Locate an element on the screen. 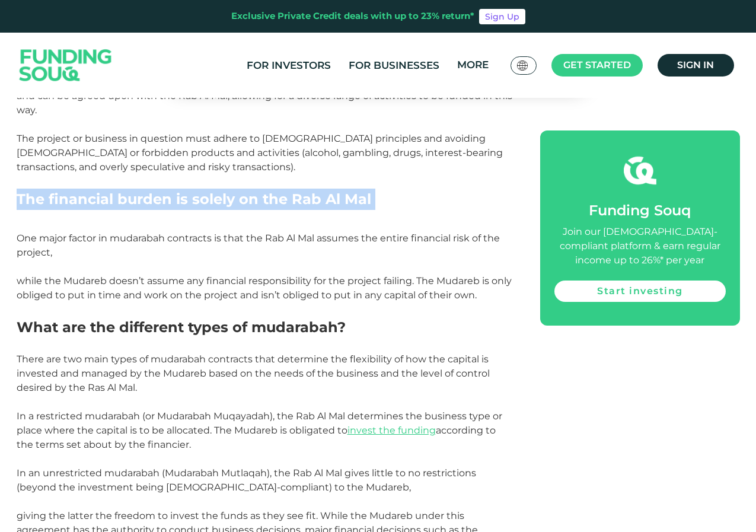 This screenshot has height=532, width=756. img: fsicon is located at coordinates (640, 170).